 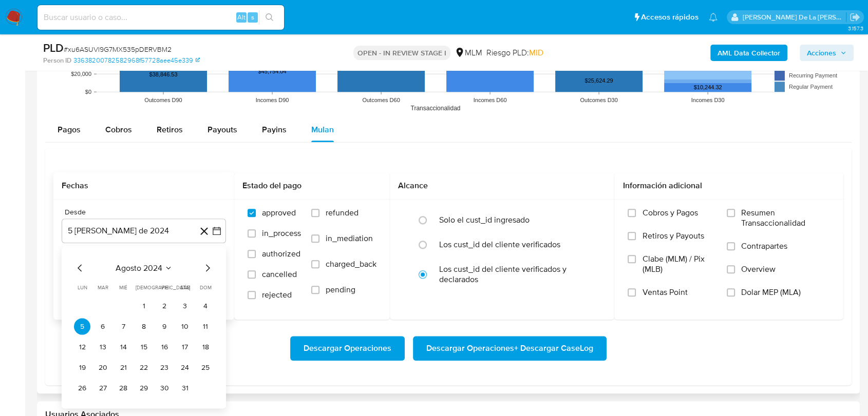 I want to click on span: Acciones, so click(x=821, y=53).